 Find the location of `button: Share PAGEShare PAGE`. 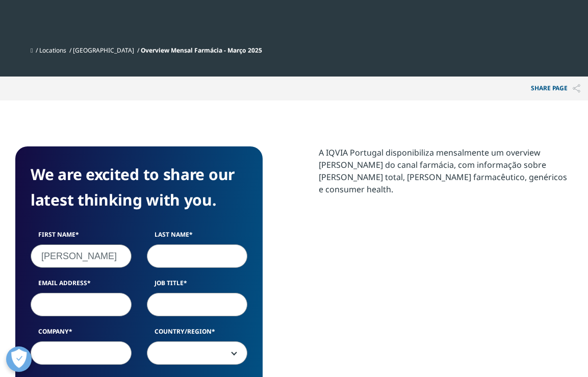

button: Share PAGEShare PAGE is located at coordinates (555, 88).